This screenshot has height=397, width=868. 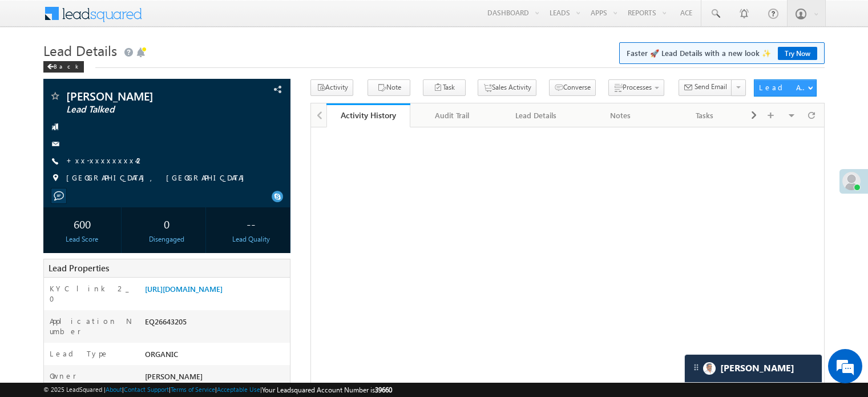 I want to click on a: +xx-xxxxxxxx42, so click(x=105, y=160).